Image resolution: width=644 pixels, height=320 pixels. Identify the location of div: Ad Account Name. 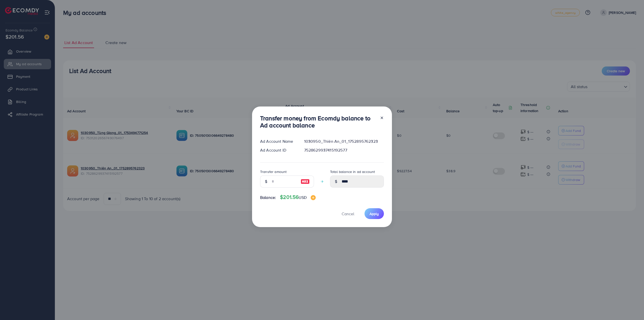
(278, 141).